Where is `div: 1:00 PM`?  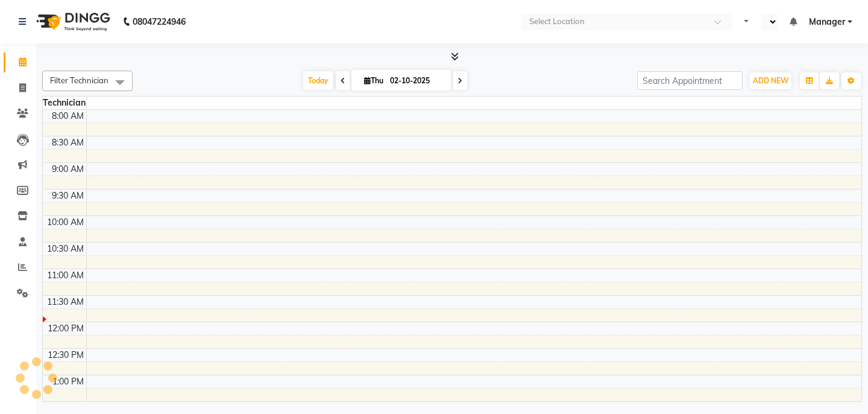
div: 1:00 PM is located at coordinates (68, 381).